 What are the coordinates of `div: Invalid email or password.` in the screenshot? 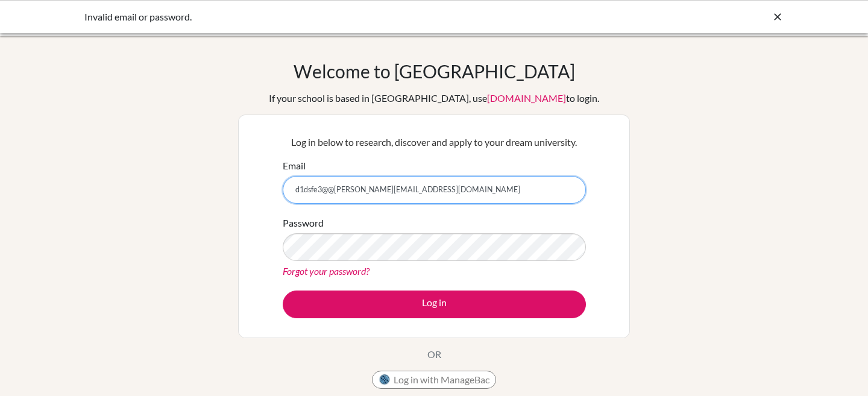 It's located at (343, 16).